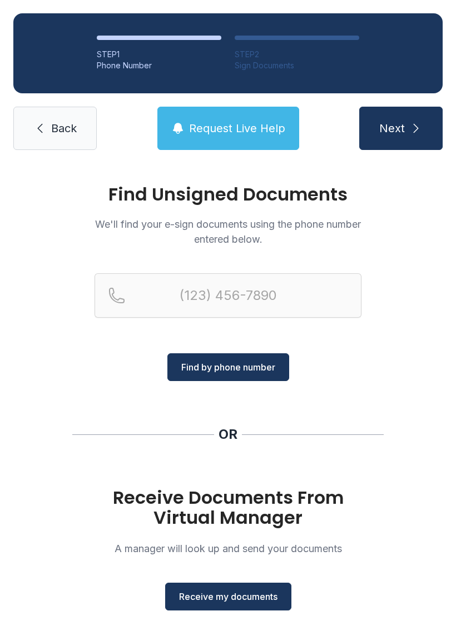  I want to click on div: Phone Number, so click(159, 66).